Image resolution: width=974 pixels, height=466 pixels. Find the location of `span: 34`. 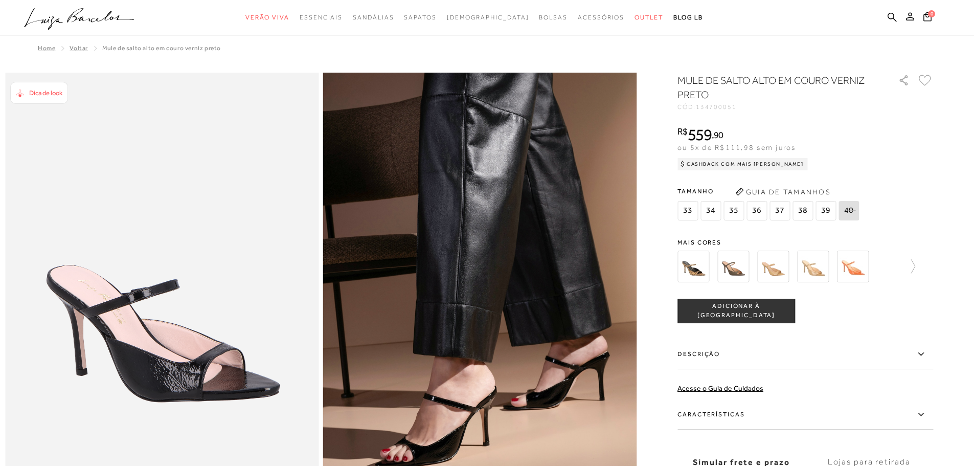

span: 34 is located at coordinates (710, 211).